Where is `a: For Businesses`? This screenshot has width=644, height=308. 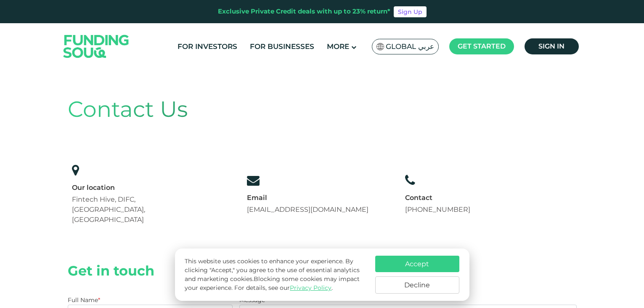
a: For Businesses is located at coordinates (282, 46).